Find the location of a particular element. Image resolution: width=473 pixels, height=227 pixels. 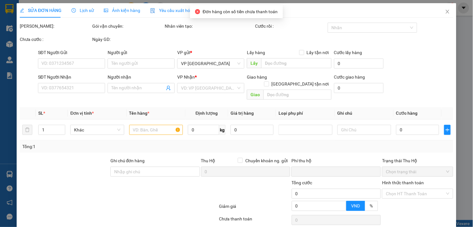

span: close is located at coordinates (448, 12).